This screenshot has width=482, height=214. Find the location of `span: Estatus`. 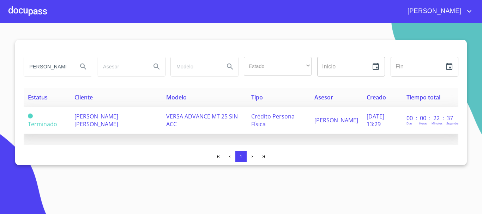

span: Estatus is located at coordinates (38, 97).